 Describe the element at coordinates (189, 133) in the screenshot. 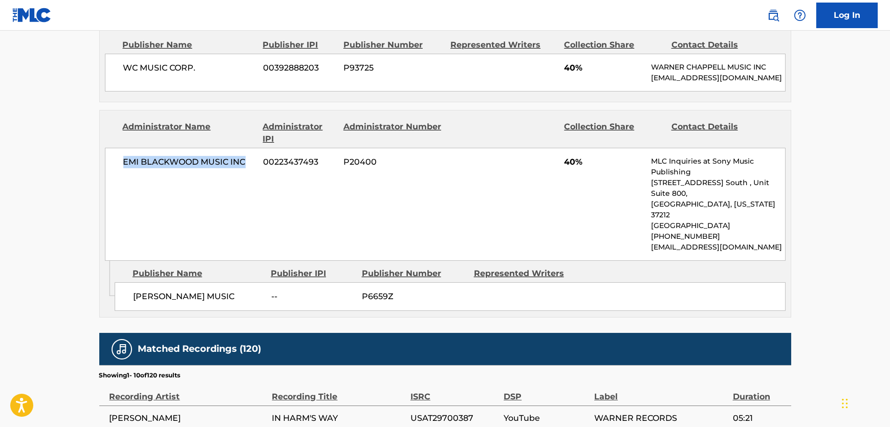

I see `div: Administrator Name` at that location.